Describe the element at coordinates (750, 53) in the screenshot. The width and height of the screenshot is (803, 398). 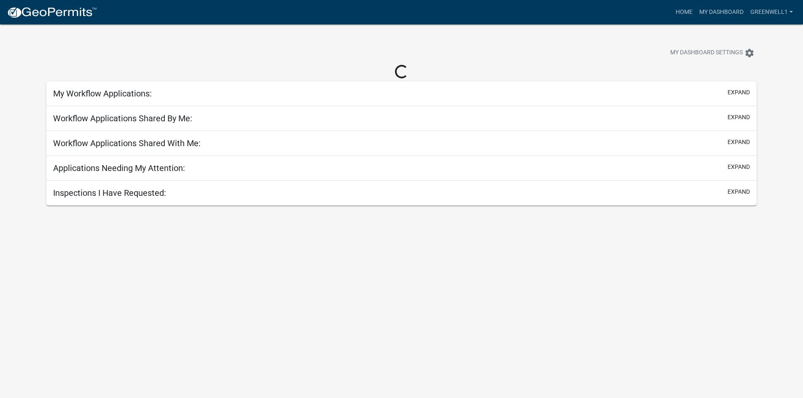
I see `i: settings` at that location.